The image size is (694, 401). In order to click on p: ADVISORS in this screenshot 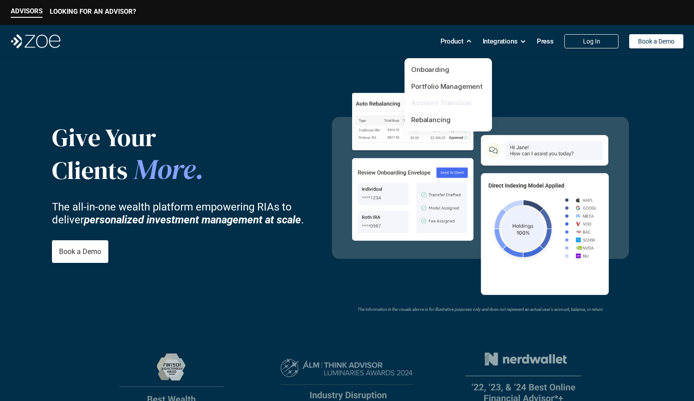, I will do `click(27, 11)`.